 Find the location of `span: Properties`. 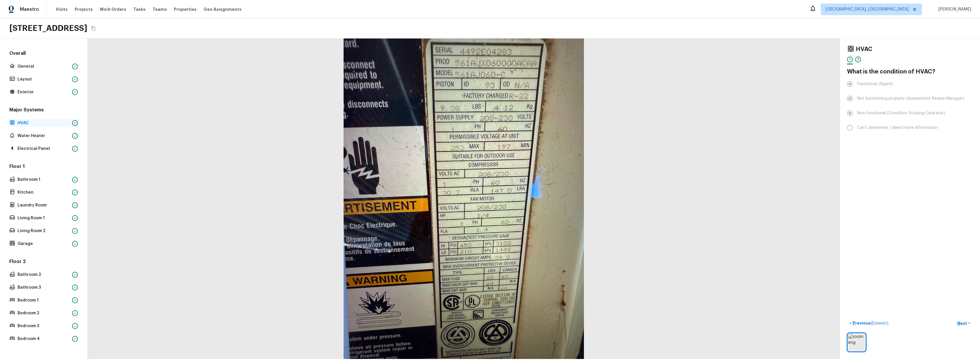

span: Properties is located at coordinates (185, 9).